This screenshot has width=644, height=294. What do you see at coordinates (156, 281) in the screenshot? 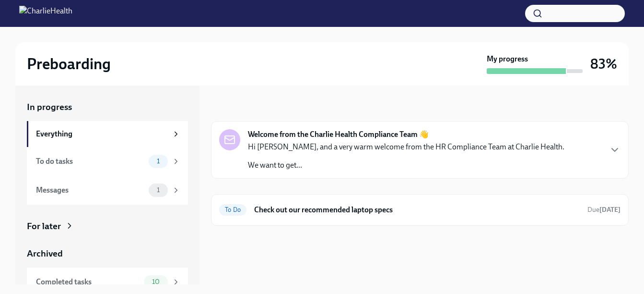
I see `span: 10` at bounding box center [156, 281].